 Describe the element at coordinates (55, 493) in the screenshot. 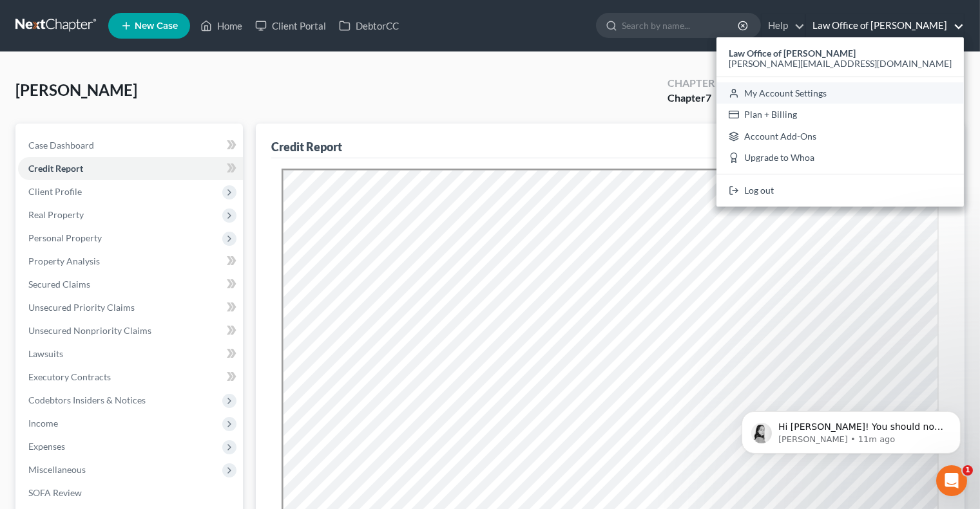

I see `span: SOFA Review` at that location.